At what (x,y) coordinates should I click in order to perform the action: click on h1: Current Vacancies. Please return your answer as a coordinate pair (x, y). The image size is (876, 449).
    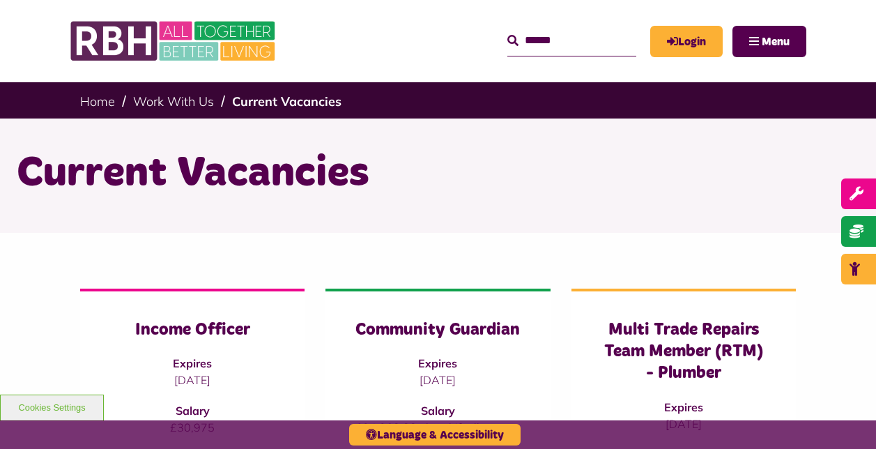
    Looking at the image, I should click on (438, 174).